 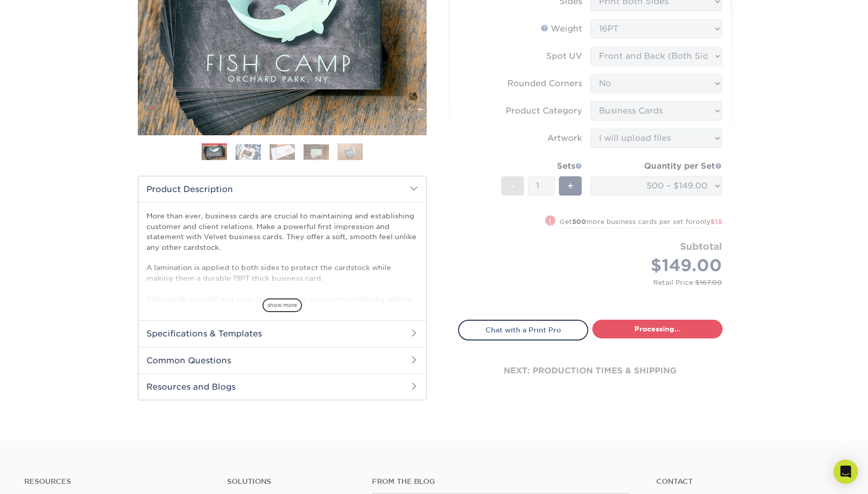 I want to click on h4: Resources, so click(x=118, y=482).